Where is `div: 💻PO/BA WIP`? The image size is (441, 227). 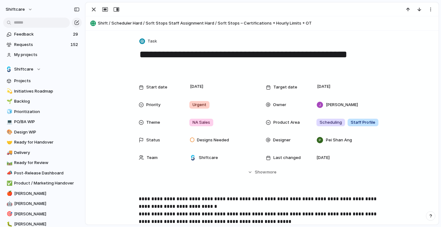
div: 💻PO/BA WIP is located at coordinates (43, 122).